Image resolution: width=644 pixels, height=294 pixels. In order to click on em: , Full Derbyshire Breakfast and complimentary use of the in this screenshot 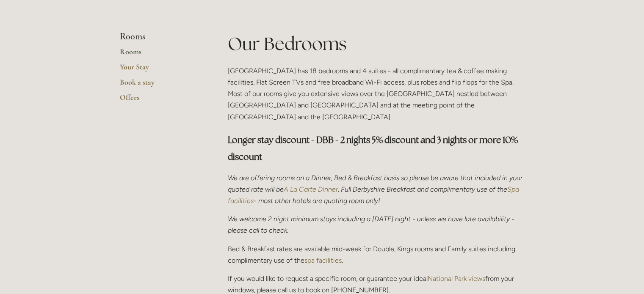, I will do `click(422, 189)`.